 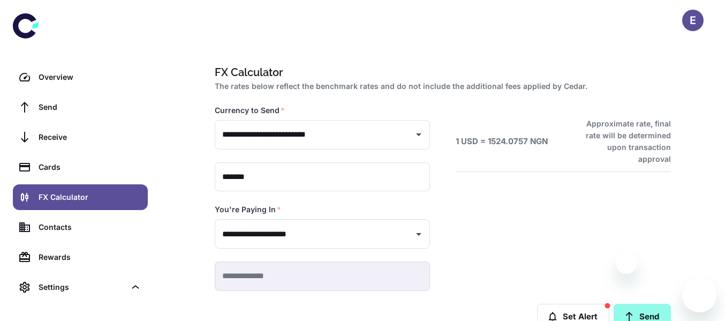 What do you see at coordinates (502, 141) in the screenshot?
I see `h6: 1 USD = 1524.0757 NGN` at bounding box center [502, 141].